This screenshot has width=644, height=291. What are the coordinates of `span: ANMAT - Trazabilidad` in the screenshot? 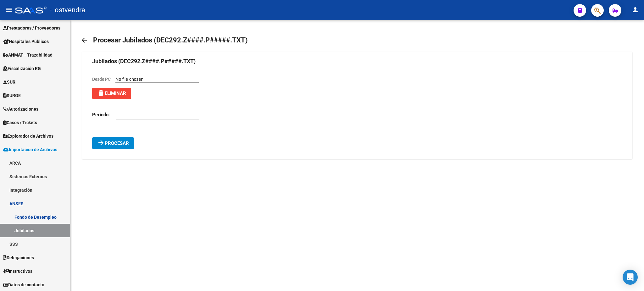 It's located at (28, 55).